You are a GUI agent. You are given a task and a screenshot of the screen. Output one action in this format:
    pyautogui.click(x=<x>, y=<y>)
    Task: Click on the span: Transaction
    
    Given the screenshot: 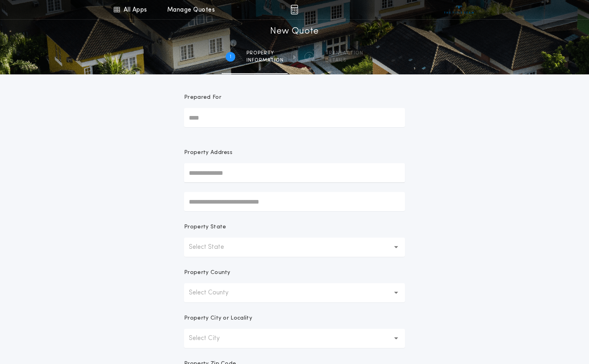 What is the action you would take?
    pyautogui.click(x=344, y=53)
    